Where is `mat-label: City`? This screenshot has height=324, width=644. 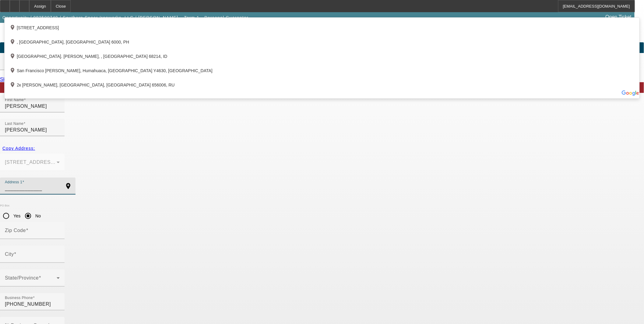 mat-label: City is located at coordinates (10, 254).